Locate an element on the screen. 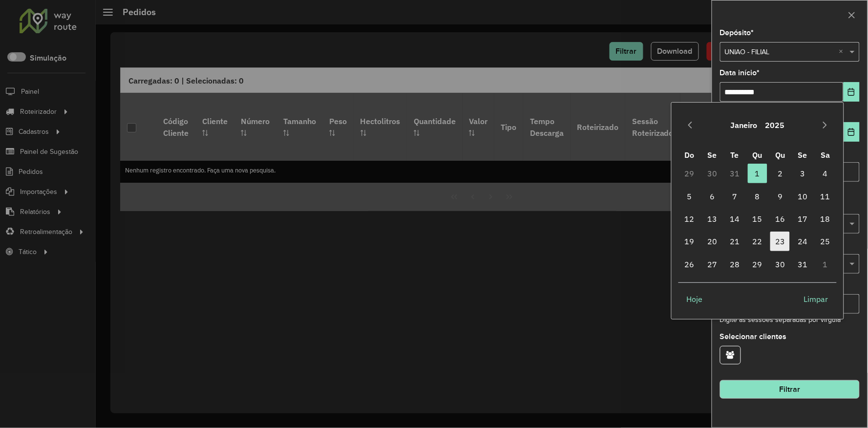  span: 29 is located at coordinates (758, 265).